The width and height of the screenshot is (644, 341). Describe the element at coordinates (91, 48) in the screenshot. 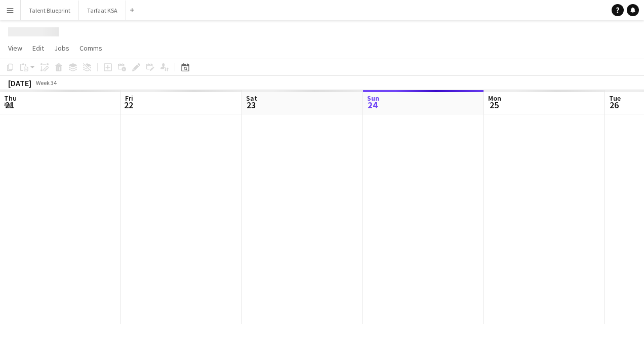

I see `span: Comms` at that location.